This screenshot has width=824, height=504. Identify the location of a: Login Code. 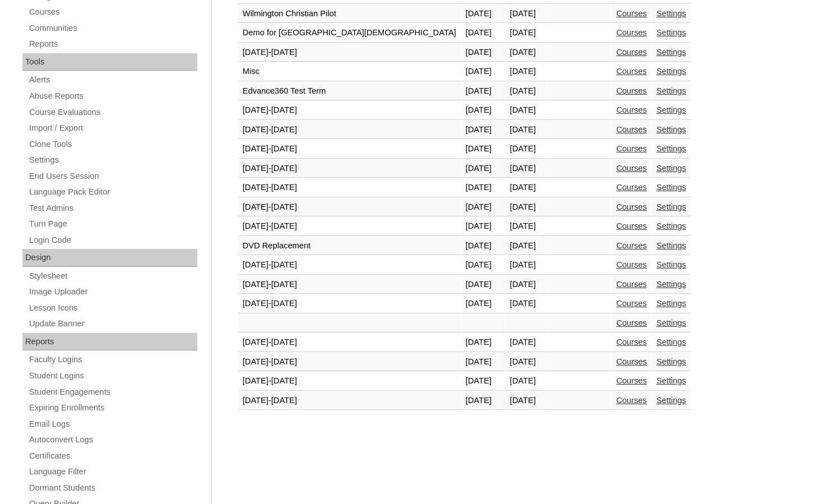
(113, 240).